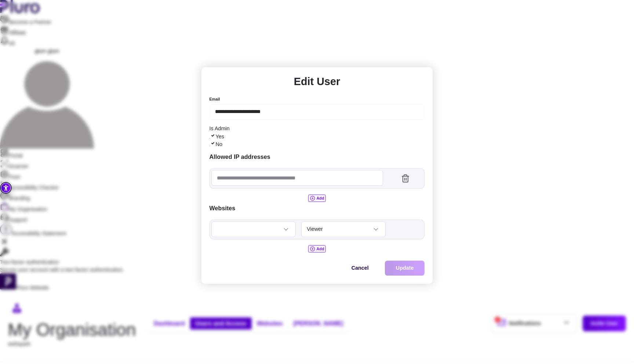 The height and width of the screenshot is (364, 634). What do you see at coordinates (210, 146) in the screenshot?
I see `input: No` at bounding box center [210, 146].